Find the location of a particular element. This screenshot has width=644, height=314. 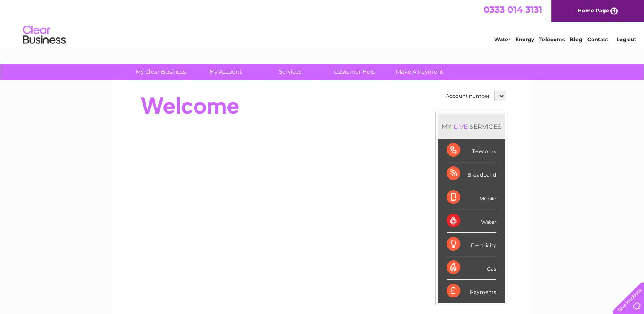

div: LIVE is located at coordinates (461, 126).